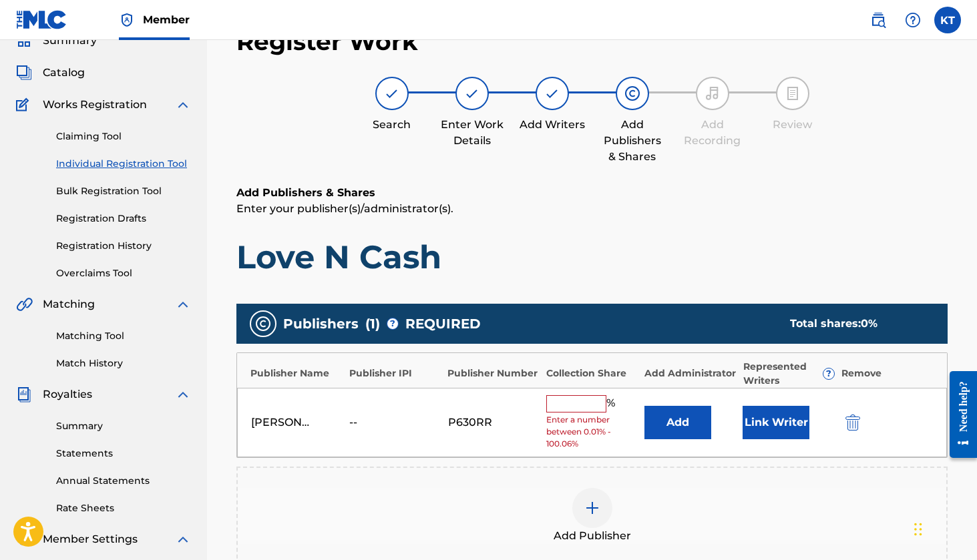  What do you see at coordinates (124, 246) in the screenshot?
I see `a: Registration History` at bounding box center [124, 246].